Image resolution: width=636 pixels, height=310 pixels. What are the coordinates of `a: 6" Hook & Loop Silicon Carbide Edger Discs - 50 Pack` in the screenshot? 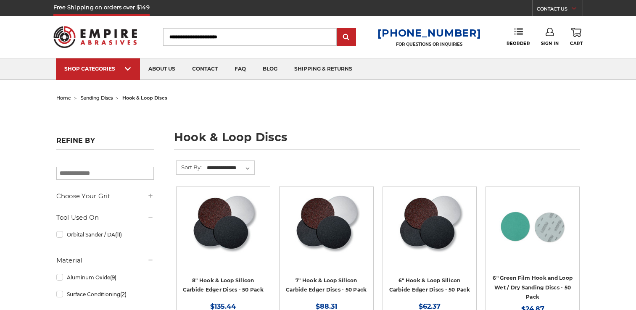 It's located at (429, 285).